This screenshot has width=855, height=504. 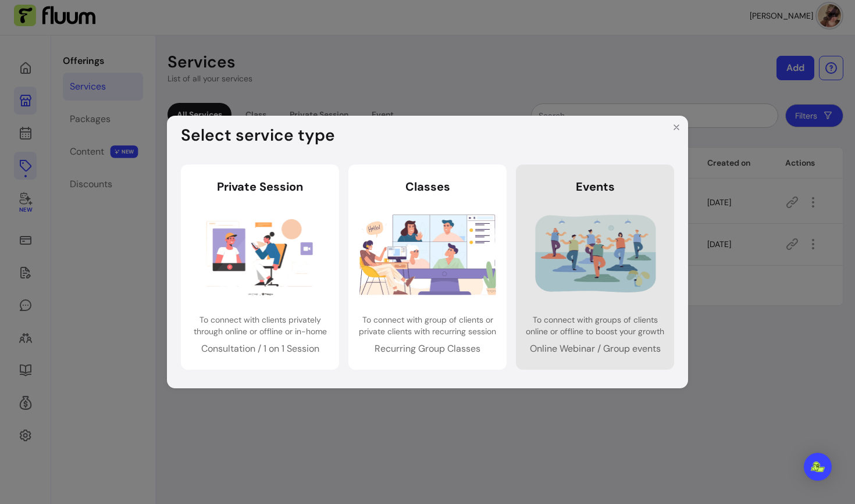 I want to click on p: To connect with group of clients or private clients with recurring session, so click(x=427, y=325).